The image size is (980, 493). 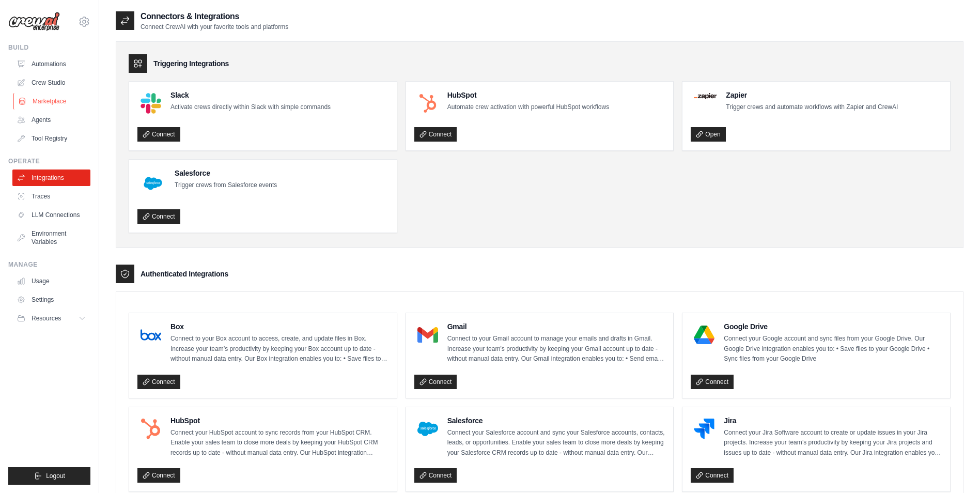 What do you see at coordinates (151, 335) in the screenshot?
I see `img: Box Logo` at bounding box center [151, 335].